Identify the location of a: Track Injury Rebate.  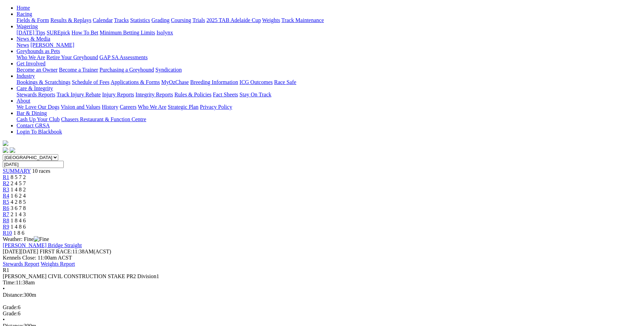
(79, 94).